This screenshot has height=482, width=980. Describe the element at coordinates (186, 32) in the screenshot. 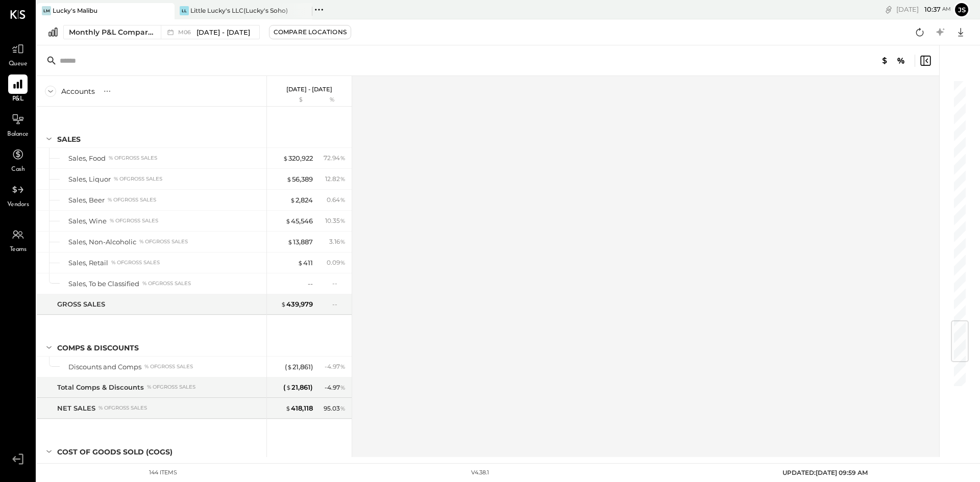

I see `span: M06` at that location.